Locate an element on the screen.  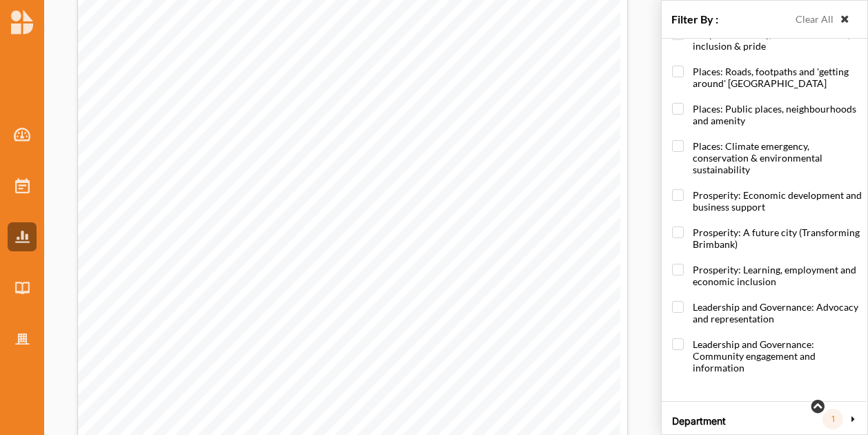
img: logo is located at coordinates (22, 22).